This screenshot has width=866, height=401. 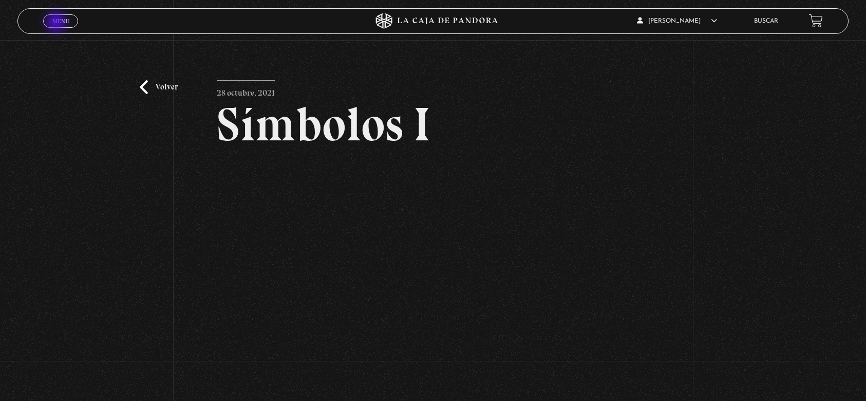 I want to click on a: Volver, so click(x=159, y=87).